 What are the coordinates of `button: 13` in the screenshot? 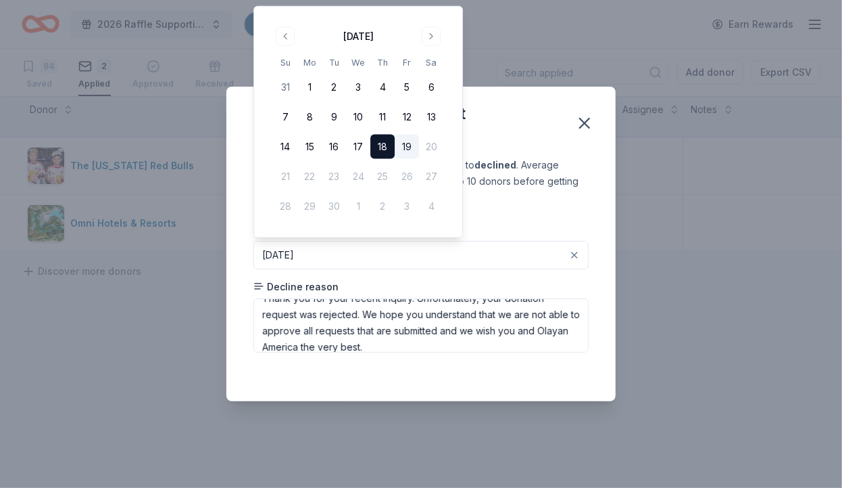 It's located at (431, 117).